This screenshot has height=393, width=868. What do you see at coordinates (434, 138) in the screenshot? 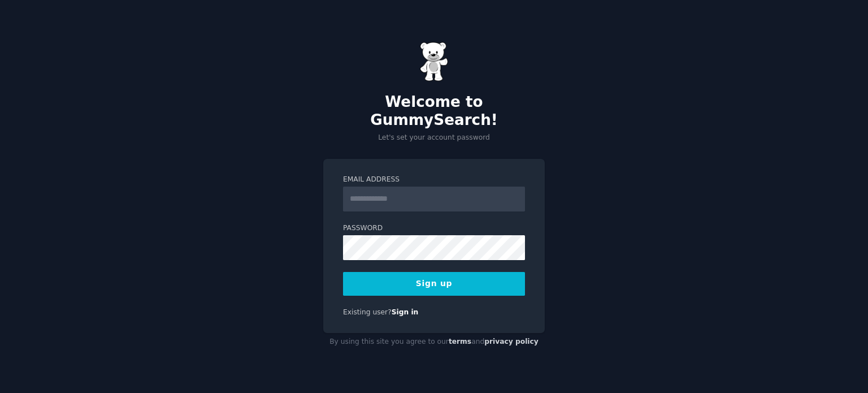
I see `p: Let's set your account password` at bounding box center [434, 138].